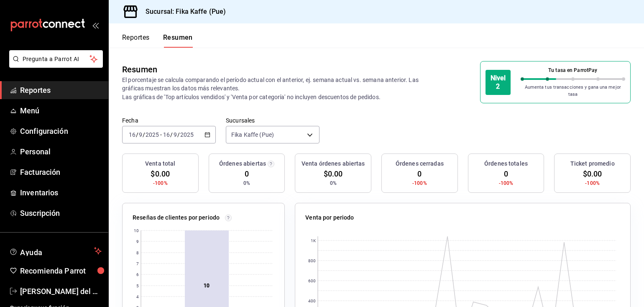  What do you see at coordinates (498, 82) in the screenshot?
I see `div: Nivel 2` at bounding box center [498, 82].